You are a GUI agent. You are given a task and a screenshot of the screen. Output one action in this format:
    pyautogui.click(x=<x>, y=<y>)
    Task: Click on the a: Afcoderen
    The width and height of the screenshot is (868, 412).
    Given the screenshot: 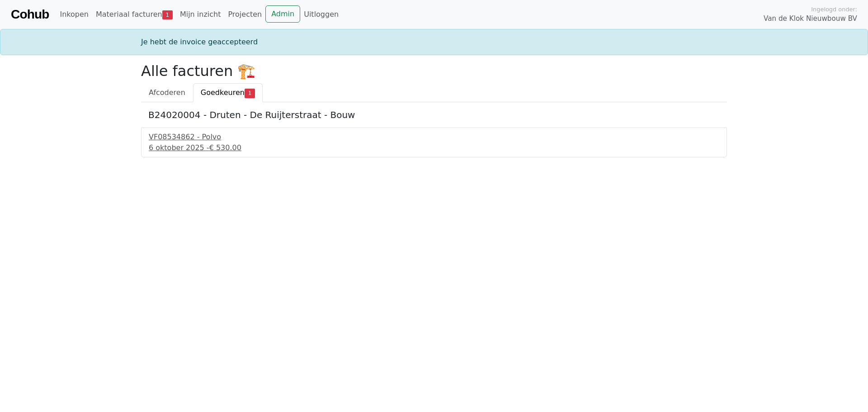 What is the action you would take?
    pyautogui.click(x=167, y=93)
    